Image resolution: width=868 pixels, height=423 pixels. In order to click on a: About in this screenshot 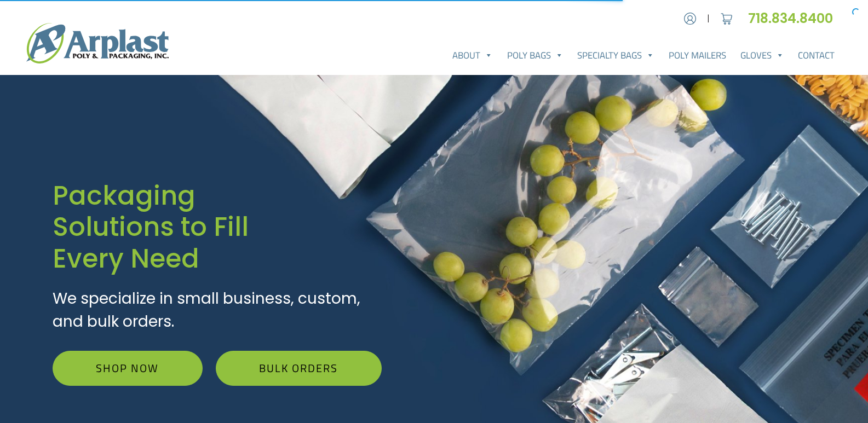, I will do `click(473, 56)`.